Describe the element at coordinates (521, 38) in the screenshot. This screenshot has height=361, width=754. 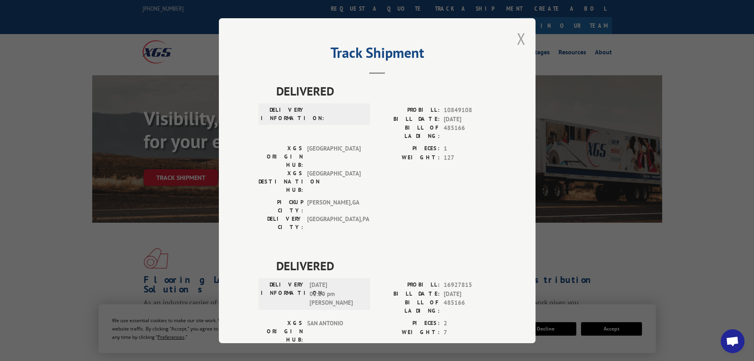
I see `button: Close modal` at that location.